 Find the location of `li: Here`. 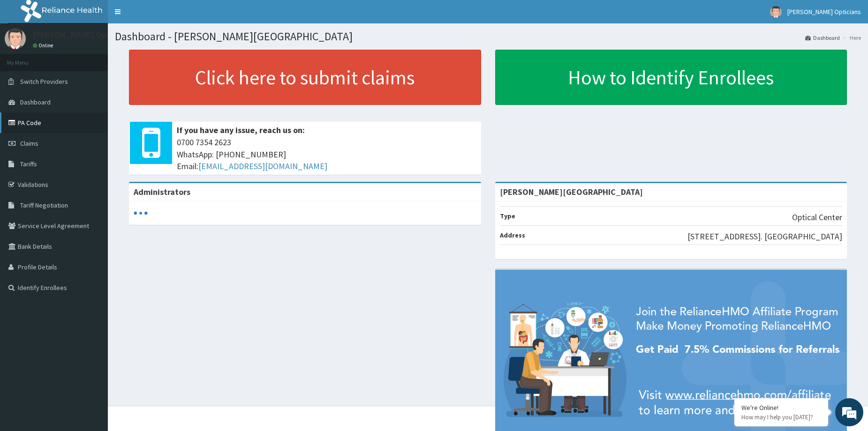

li: Here is located at coordinates (851, 38).